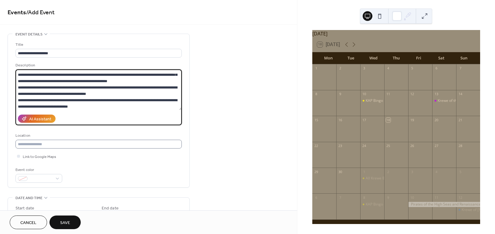  I want to click on div: 25, so click(388, 146).